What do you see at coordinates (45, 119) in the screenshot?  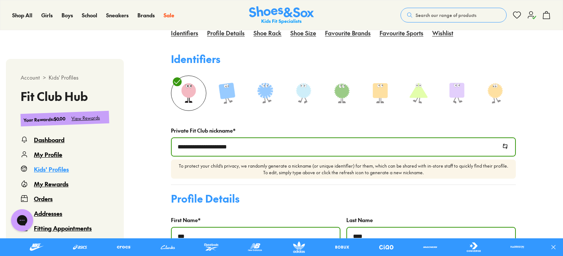 I see `div: Your Rewards : $0.00` at bounding box center [45, 119].